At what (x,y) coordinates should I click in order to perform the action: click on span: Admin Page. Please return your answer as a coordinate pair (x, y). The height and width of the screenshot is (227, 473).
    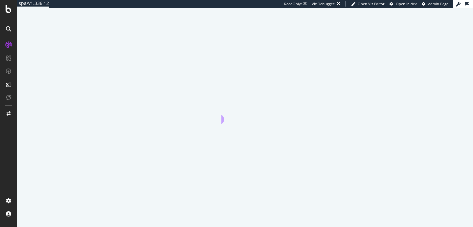
    Looking at the image, I should click on (438, 4).